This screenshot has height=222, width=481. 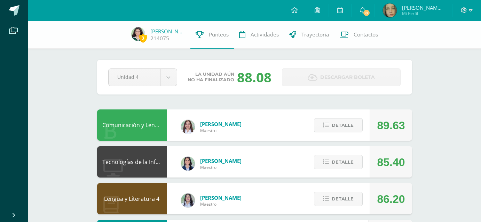 What do you see at coordinates (188, 201) in the screenshot?
I see `img: df6a3bad71d85cf97c4a6d1acf904499.png` at bounding box center [188, 201].